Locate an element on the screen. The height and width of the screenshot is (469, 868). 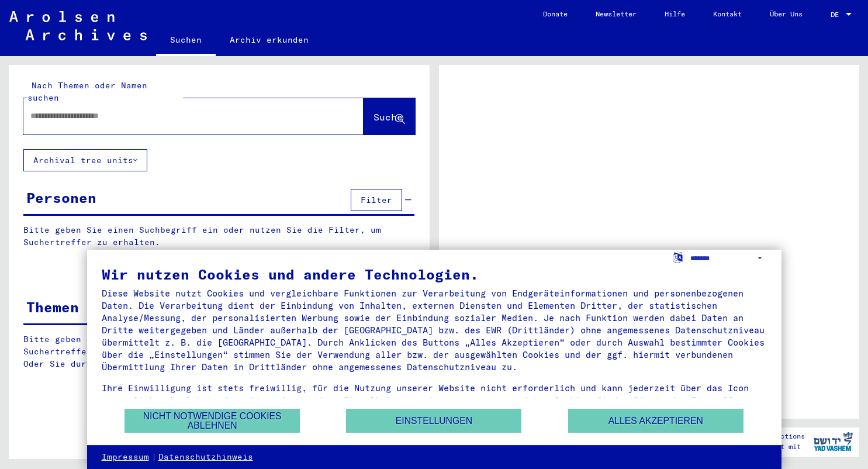
div: Ihre Einwilligung ist stets freiwillig, für die Nutzung unserer Website nicht erforderlich und ka... is located at coordinates (434, 400).